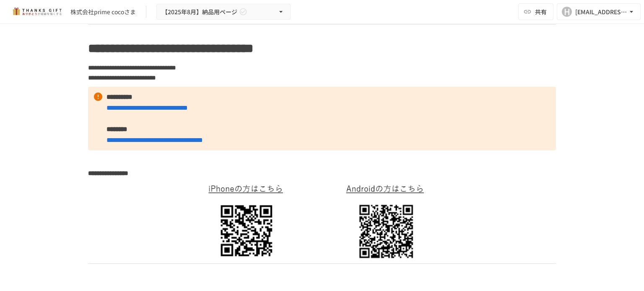 This screenshot has width=644, height=291. What do you see at coordinates (567, 12) in the screenshot?
I see `div: H` at bounding box center [567, 12].